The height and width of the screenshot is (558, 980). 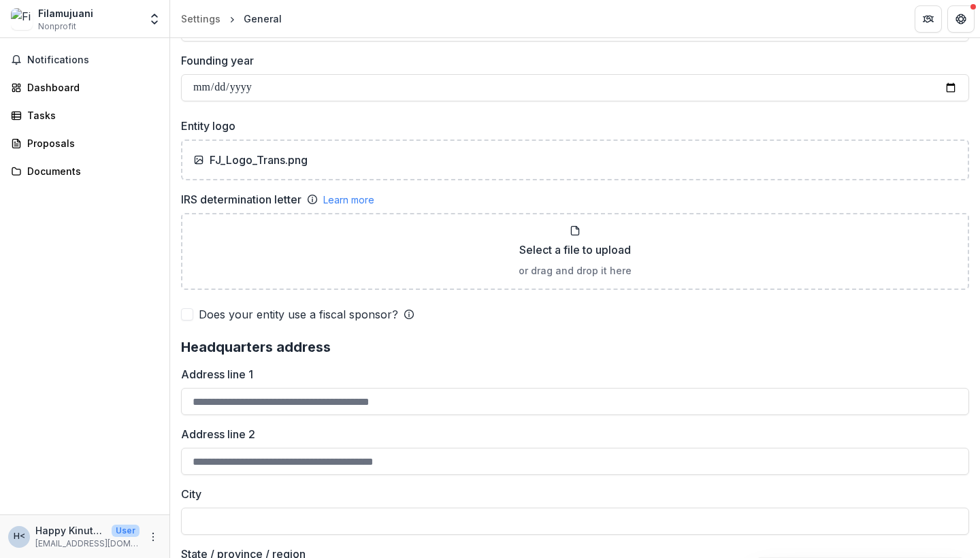 I want to click on p: or drag and drop it here, so click(x=575, y=270).